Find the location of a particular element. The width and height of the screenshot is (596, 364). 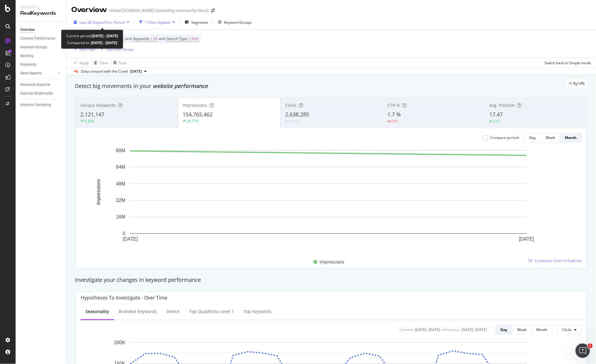

span: All is located at coordinates (155, 39).